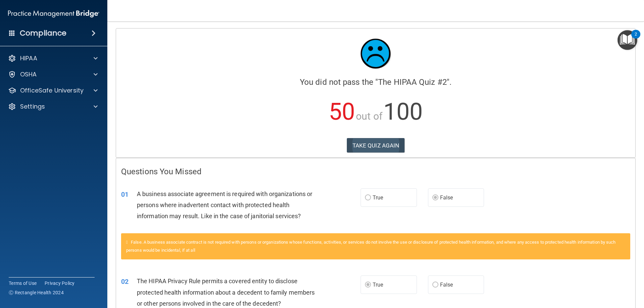 The image size is (644, 308). Describe the element at coordinates (125, 282) in the screenshot. I see `span: 02` at that location.